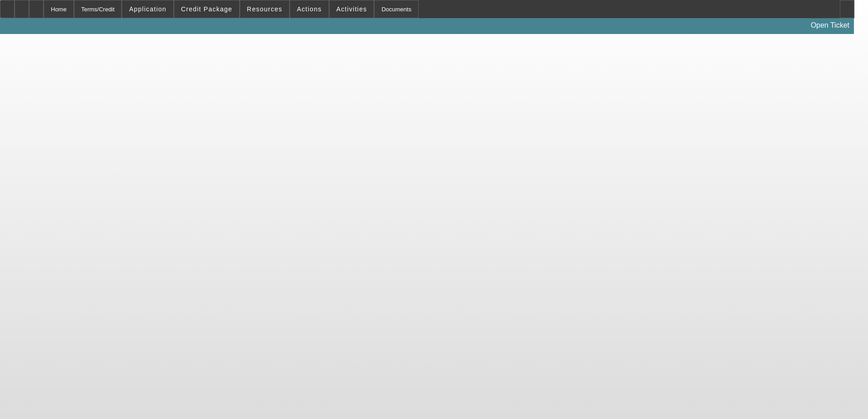 The image size is (868, 419). Describe the element at coordinates (206, 9) in the screenshot. I see `button: Credit Package` at that location.